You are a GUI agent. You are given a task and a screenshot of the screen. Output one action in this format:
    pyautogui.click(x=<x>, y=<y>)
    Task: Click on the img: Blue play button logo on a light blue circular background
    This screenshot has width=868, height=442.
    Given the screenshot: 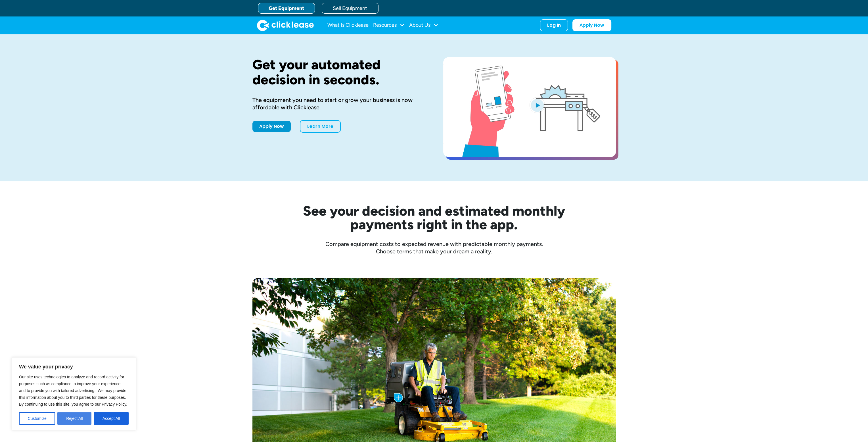 What is the action you would take?
    pyautogui.click(x=537, y=105)
    